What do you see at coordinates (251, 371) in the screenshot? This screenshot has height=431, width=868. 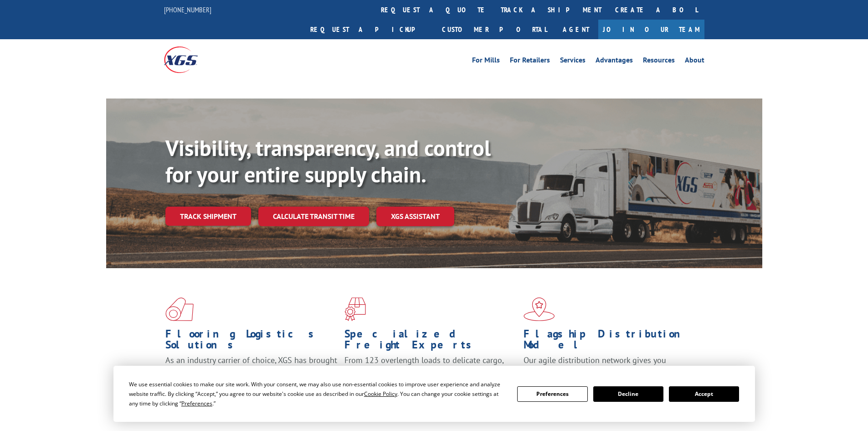 I see `span: As an industry carrier of choice, XGS has brought innovation and dedication to flooring logistics...` at bounding box center [251, 371].